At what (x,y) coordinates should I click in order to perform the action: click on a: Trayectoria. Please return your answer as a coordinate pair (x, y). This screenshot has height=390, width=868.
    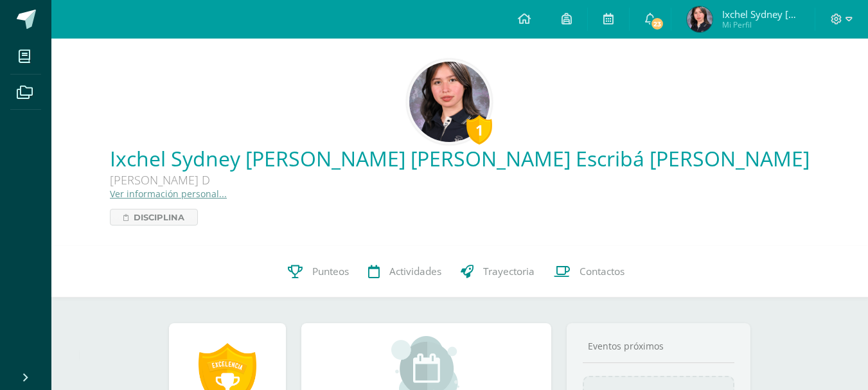
    Looking at the image, I should click on (497, 271).